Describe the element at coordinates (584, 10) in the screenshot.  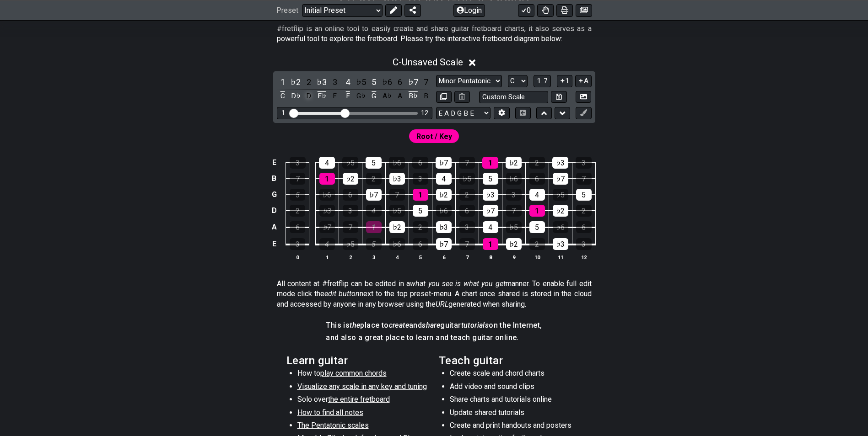
I see `button: Create image` at that location.